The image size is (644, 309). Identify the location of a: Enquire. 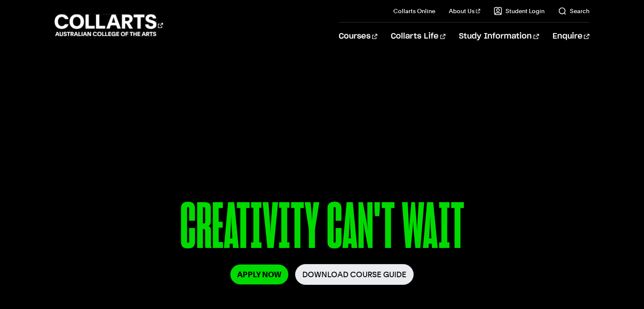
(571, 37).